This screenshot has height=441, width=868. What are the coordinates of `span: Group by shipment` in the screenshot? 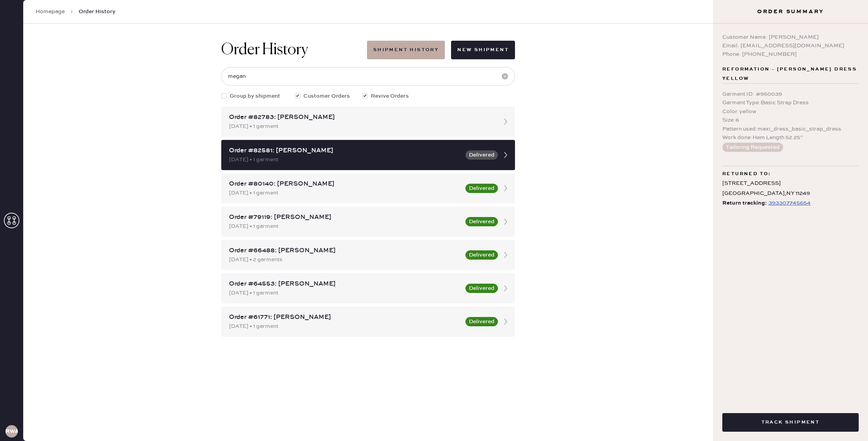 It's located at (255, 96).